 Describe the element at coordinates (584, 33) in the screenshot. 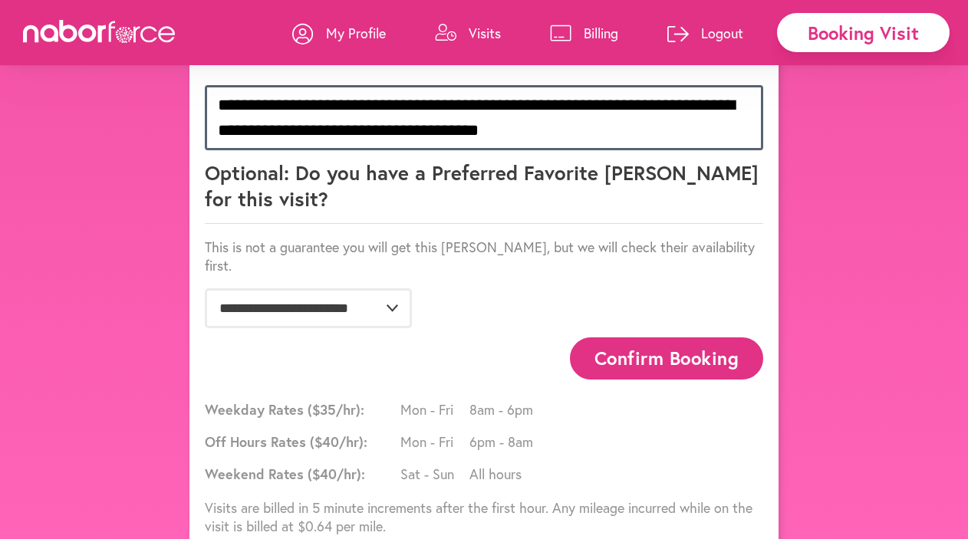

I see `a: Billing` at that location.